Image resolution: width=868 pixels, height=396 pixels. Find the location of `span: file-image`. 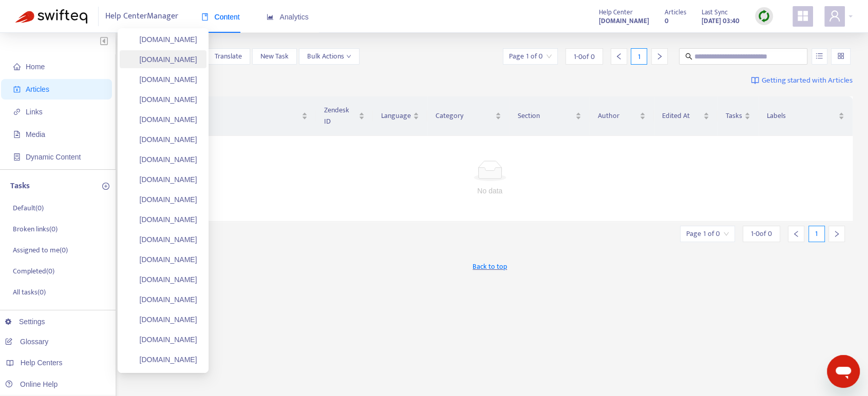

span: file-image is located at coordinates (17, 134).